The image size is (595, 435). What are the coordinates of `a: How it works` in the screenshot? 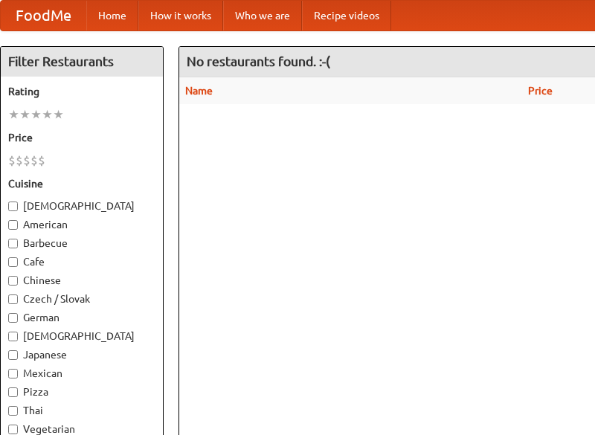 It's located at (181, 16).